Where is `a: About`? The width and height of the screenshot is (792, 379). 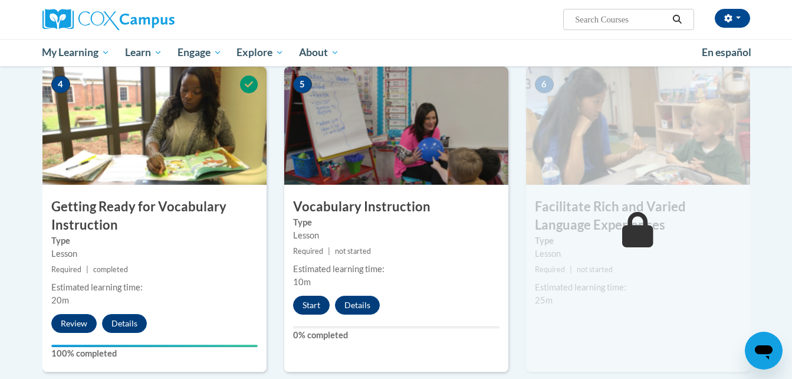 a: About is located at coordinates (319, 52).